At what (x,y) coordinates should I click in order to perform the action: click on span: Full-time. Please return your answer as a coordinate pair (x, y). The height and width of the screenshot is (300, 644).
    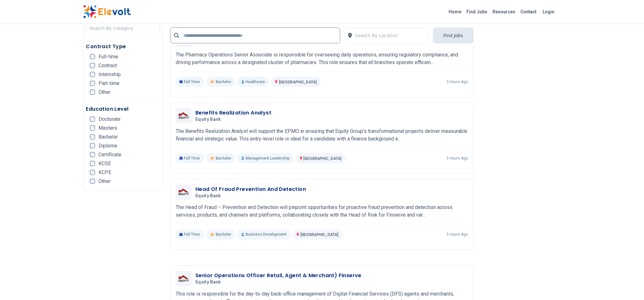
    Looking at the image, I should click on (109, 57).